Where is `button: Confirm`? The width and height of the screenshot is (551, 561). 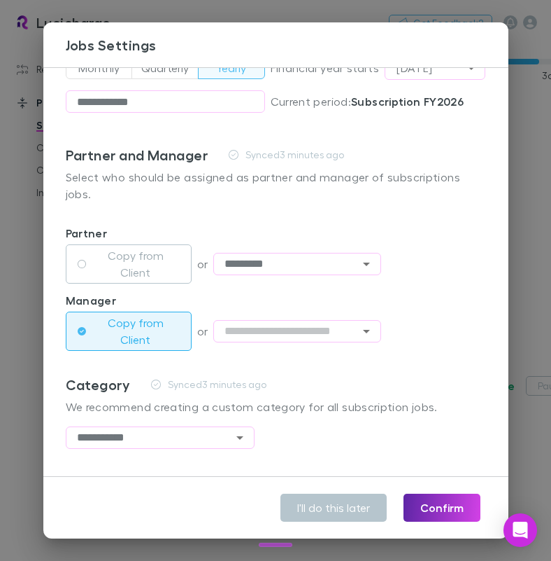
button: Confirm is located at coordinates (442, 507).